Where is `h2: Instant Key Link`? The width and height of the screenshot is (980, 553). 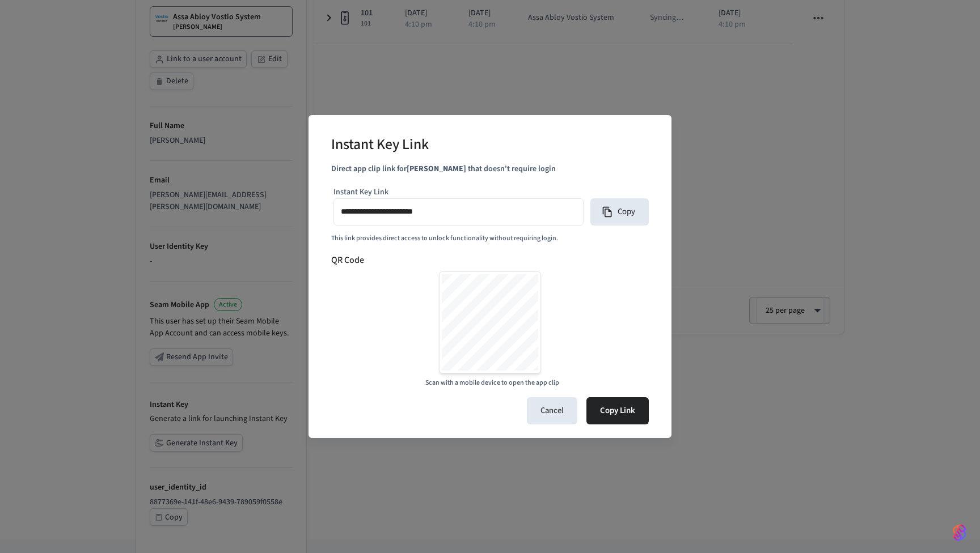 h2: Instant Key Link is located at coordinates (380, 145).